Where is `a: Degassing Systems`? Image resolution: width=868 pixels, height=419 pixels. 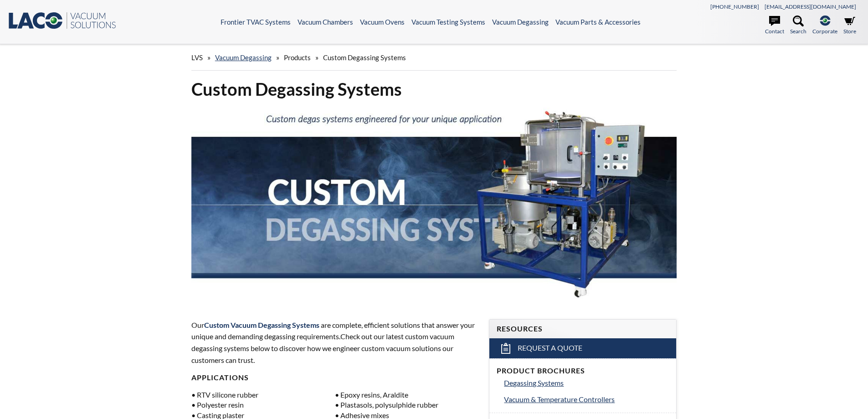
a: Degassing Systems is located at coordinates (586, 383).